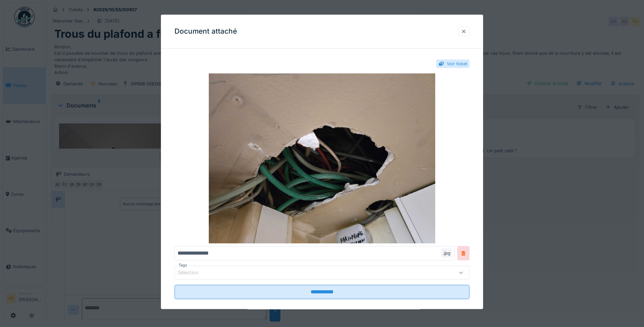 The height and width of the screenshot is (327, 644). Describe the element at coordinates (206, 31) in the screenshot. I see `h3: Document attaché` at that location.